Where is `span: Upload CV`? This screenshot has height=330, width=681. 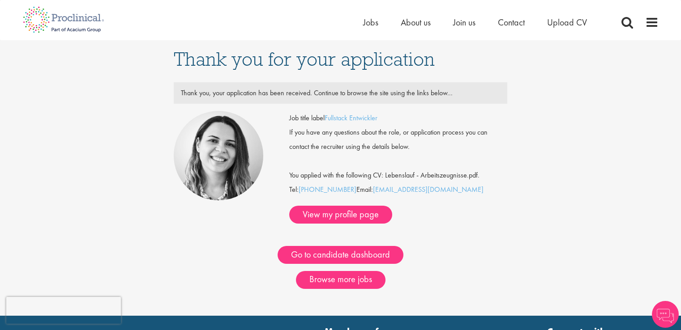 span: Upload CV is located at coordinates (567, 22).